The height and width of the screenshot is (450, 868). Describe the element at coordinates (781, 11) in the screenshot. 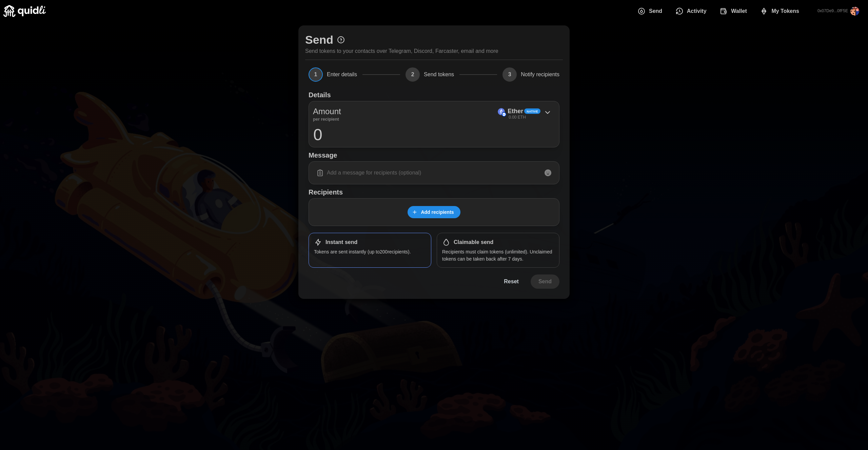

I see `button: My Tokens` at that location.